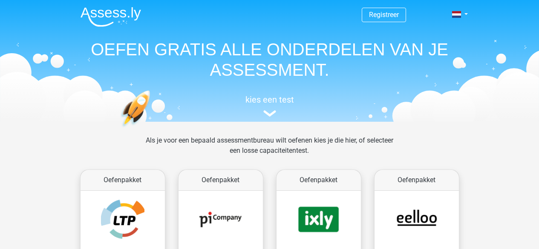 The image size is (539, 249). What do you see at coordinates (270, 100) in the screenshot?
I see `h5: kies een test` at bounding box center [270, 100].